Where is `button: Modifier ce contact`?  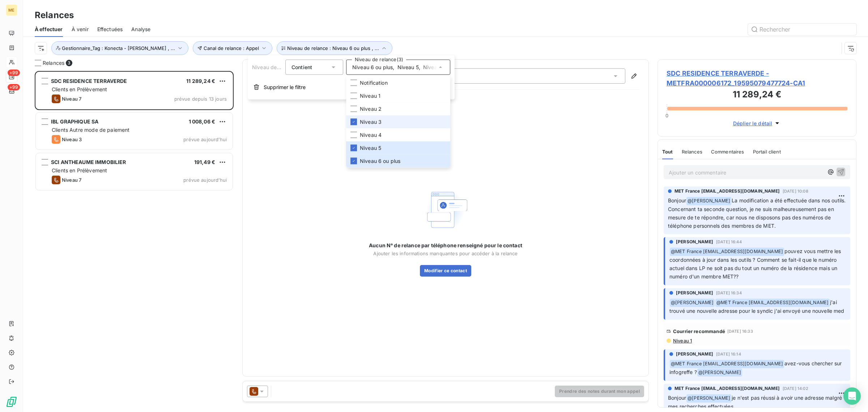 button: Modifier ce contact is located at coordinates (446, 271).